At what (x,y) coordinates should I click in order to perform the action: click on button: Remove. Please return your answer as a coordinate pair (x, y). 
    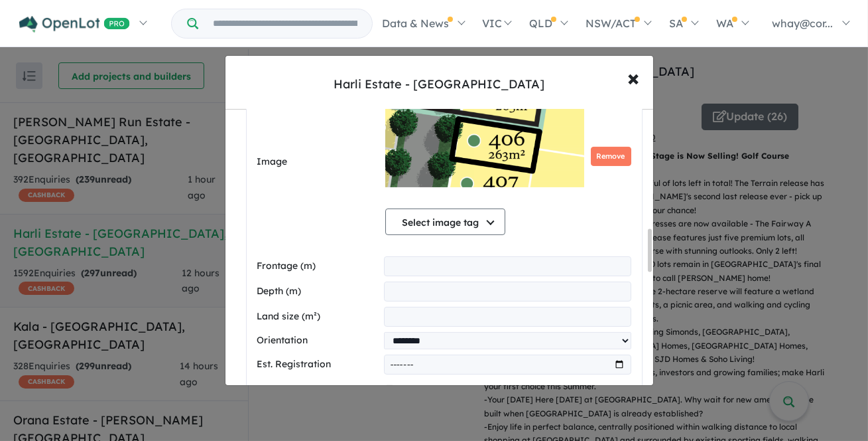
    Looking at the image, I should click on (611, 156).